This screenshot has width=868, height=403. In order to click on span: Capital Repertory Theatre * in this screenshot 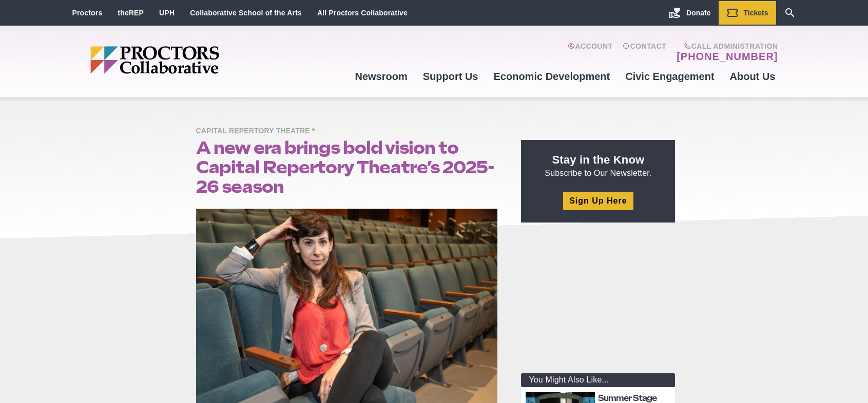, I will do `click(258, 131)`.